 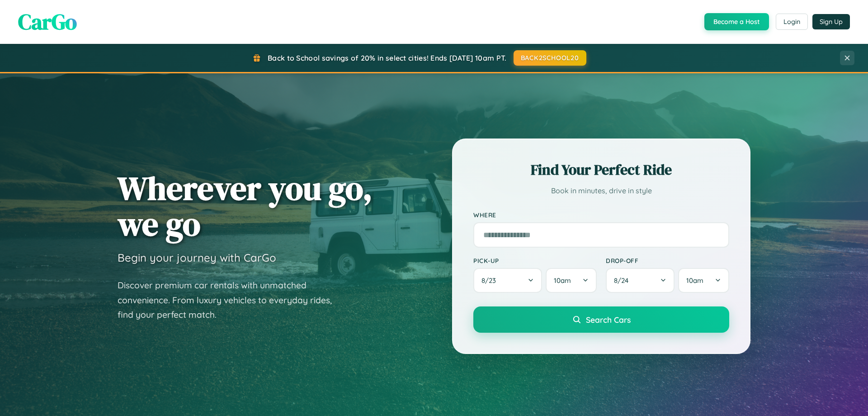 I want to click on span: 8 / 23, so click(x=491, y=280).